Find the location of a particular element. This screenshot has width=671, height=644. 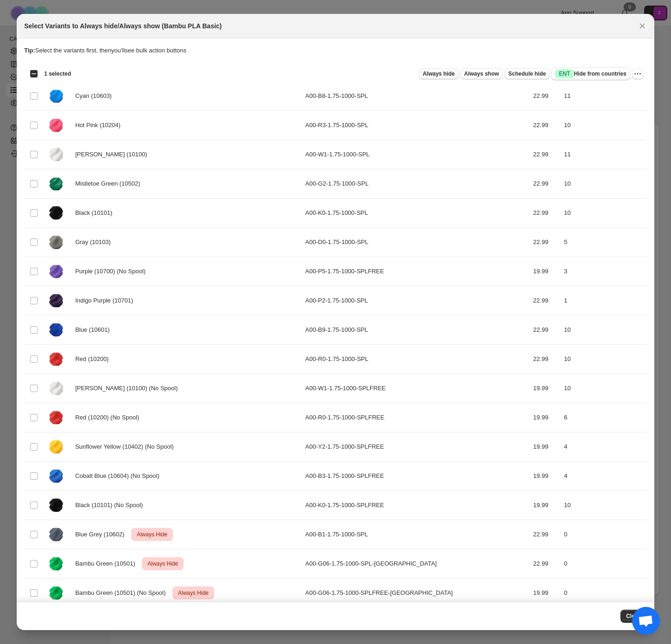

span: Close is located at coordinates (634, 616).